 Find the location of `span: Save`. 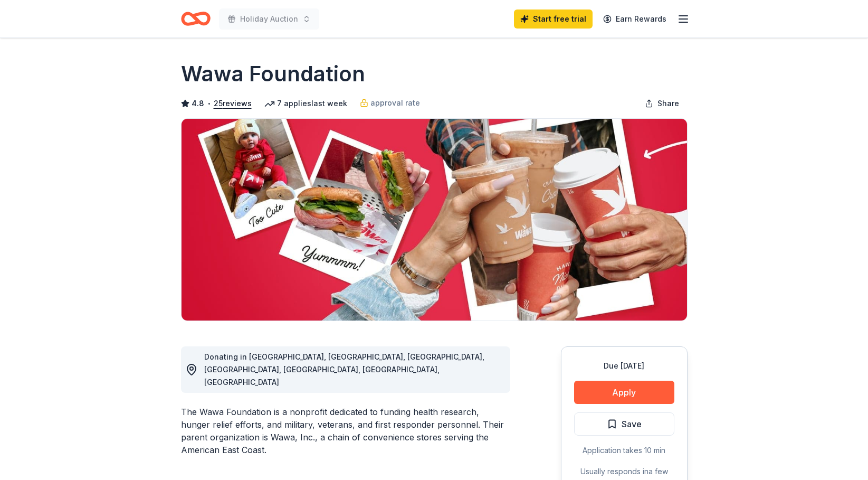

span: Save is located at coordinates (631, 424).